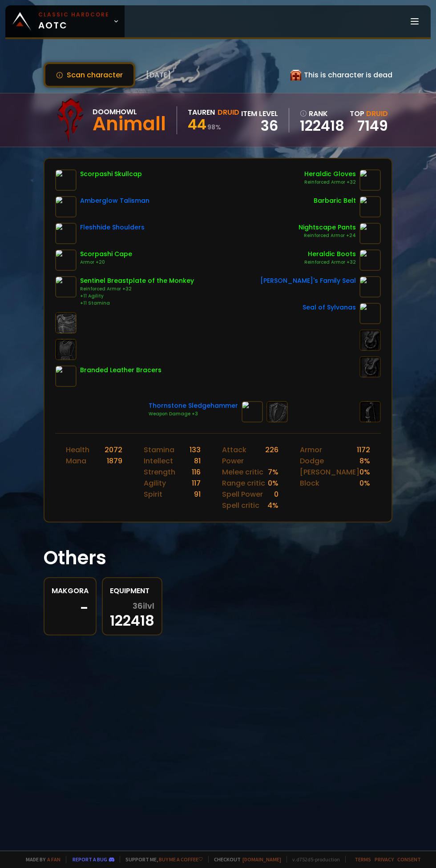  I want to click on a: 7149, so click(372, 126).